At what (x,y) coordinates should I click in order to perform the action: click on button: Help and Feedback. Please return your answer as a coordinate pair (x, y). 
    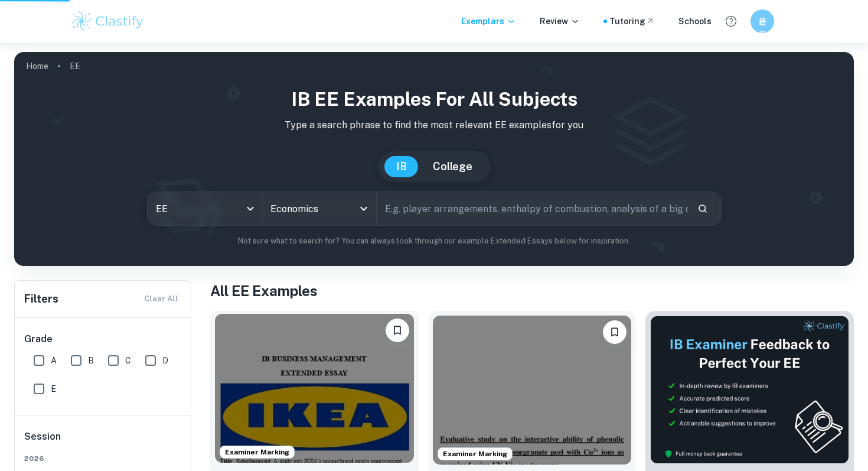
    Looking at the image, I should click on (731, 21).